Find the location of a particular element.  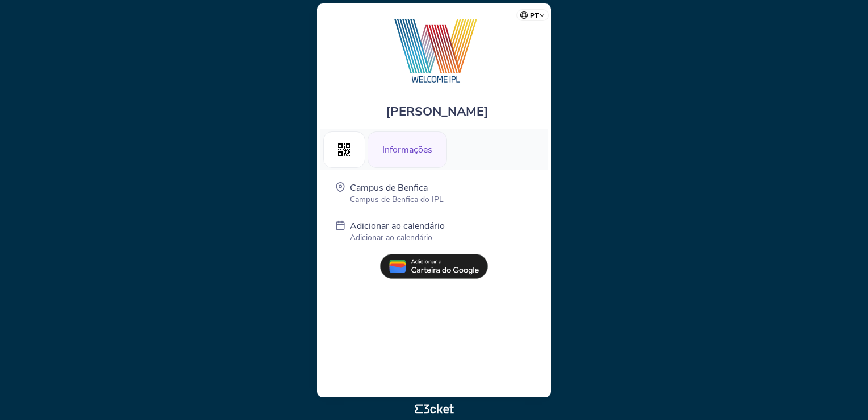

img: pt_add_to_google_wallet.13e59062.svg is located at coordinates (434, 266).